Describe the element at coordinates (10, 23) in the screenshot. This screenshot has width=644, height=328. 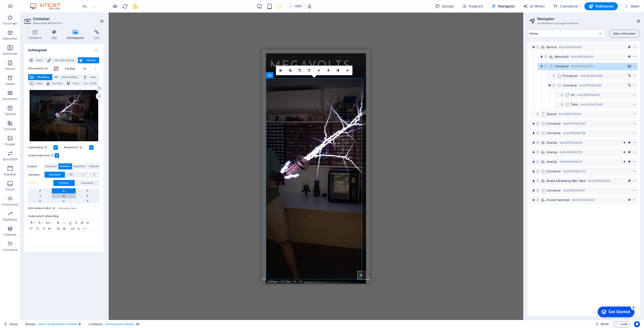
I see `p: Favorieten` at that location.